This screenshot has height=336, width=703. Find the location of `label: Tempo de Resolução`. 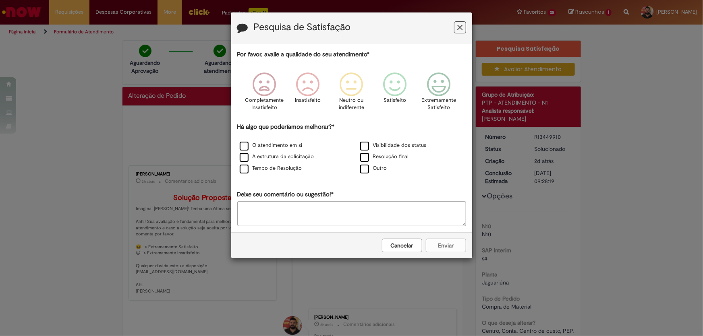

label: Tempo de Resolução is located at coordinates (271, 168).